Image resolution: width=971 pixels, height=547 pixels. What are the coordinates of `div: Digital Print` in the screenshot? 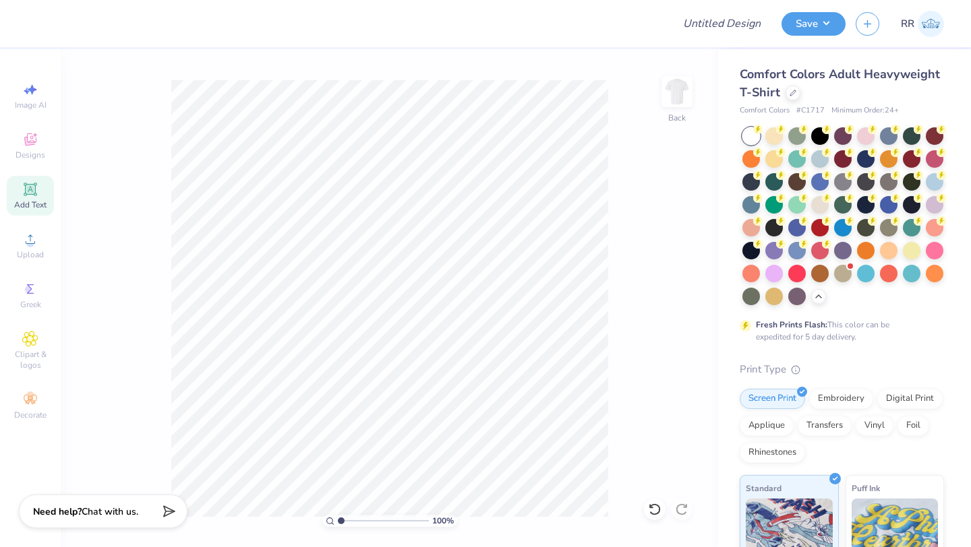 It's located at (909, 399).